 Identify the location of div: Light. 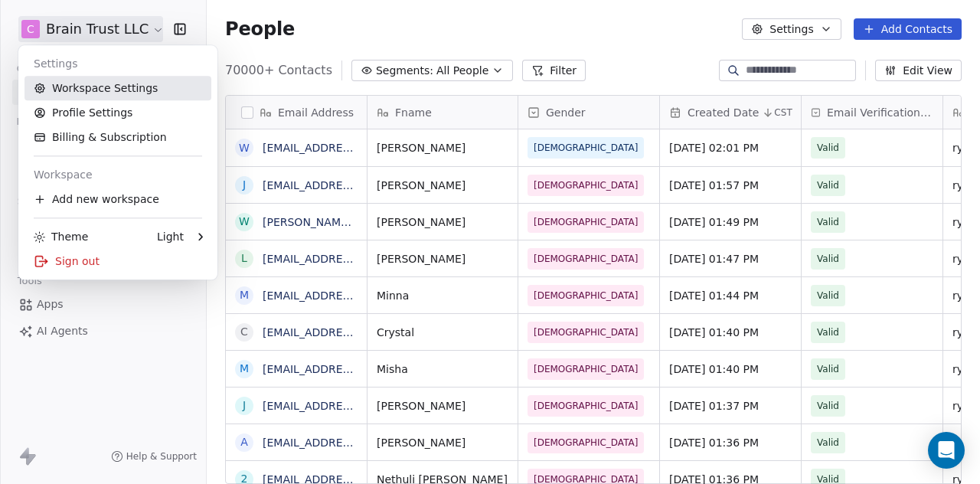
(170, 236).